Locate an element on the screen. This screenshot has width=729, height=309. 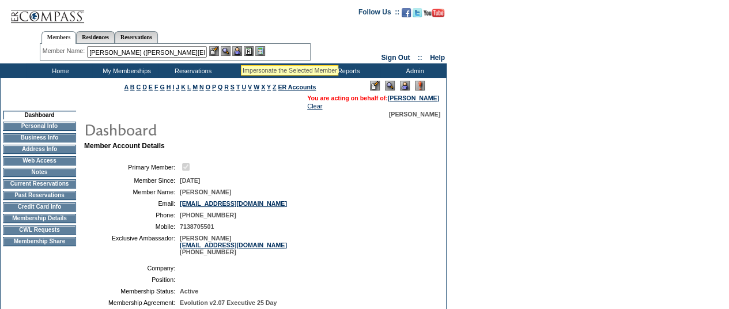
a: P is located at coordinates (214, 87).